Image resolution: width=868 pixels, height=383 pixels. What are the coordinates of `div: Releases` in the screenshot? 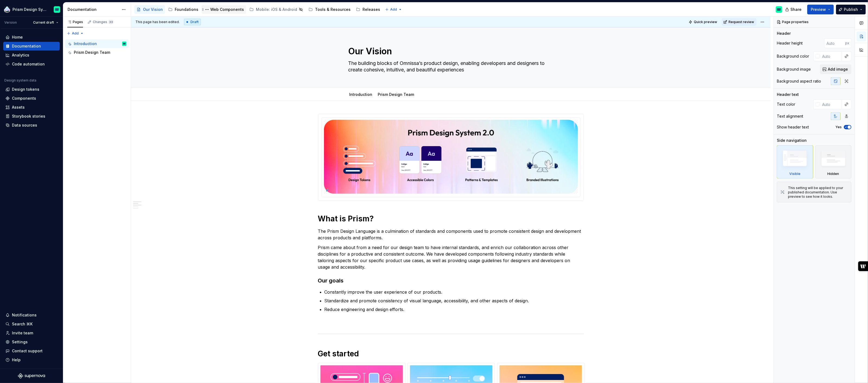 It's located at (371, 9).